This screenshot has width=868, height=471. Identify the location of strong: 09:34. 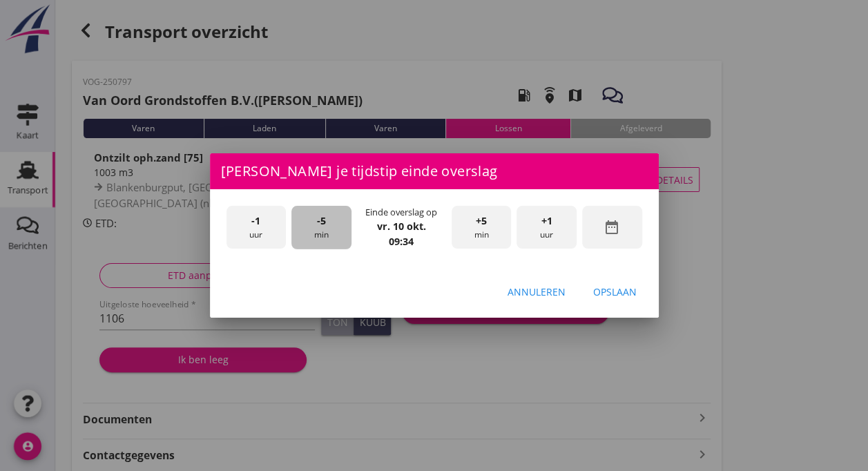
(402, 241).